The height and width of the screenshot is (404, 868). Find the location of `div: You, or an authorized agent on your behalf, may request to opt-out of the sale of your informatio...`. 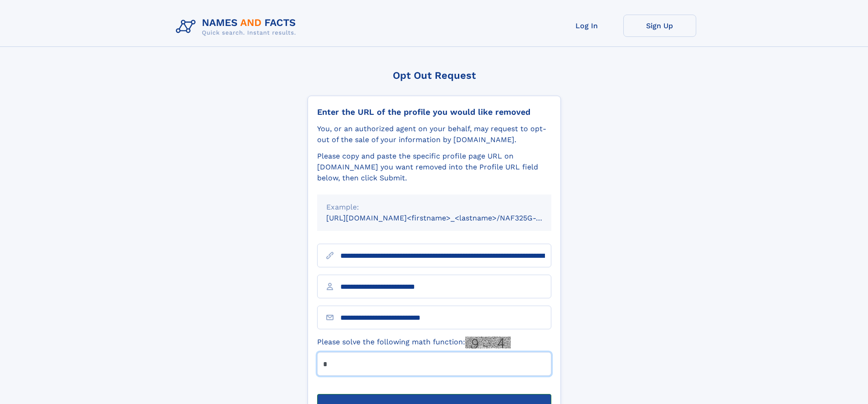

div: You, or an authorized agent on your behalf, may request to opt-out of the sale of your informatio... is located at coordinates (434, 134).